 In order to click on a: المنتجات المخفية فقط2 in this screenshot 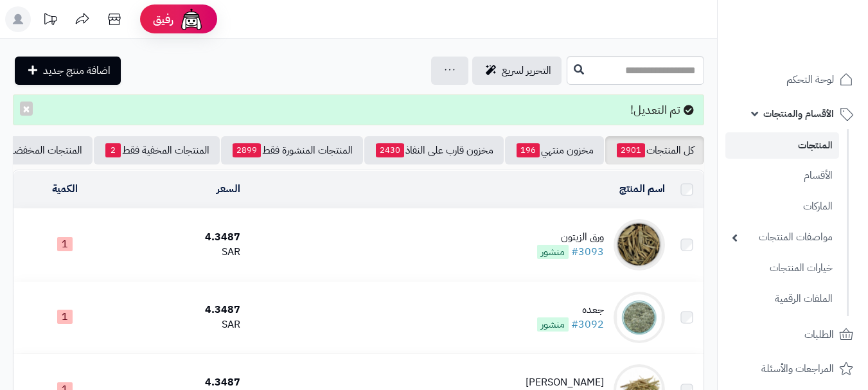, I will do `click(156, 150)`.